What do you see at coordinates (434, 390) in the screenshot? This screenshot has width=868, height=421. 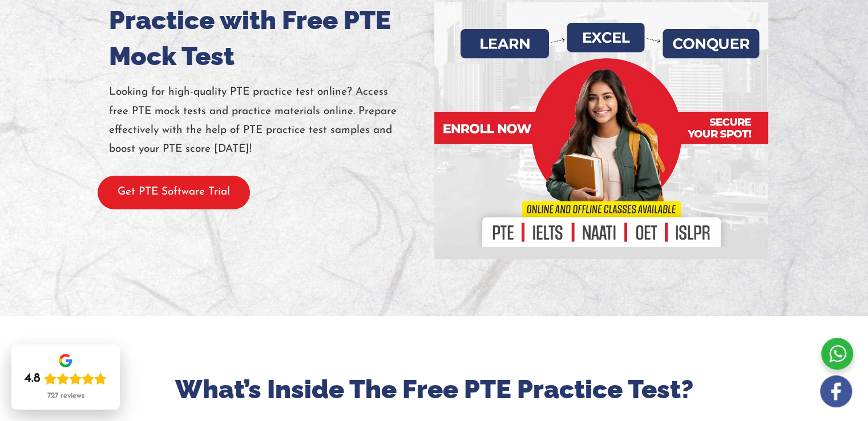 I see `h2: What’s Inside The Free PTE Practice Test?` at bounding box center [434, 390].